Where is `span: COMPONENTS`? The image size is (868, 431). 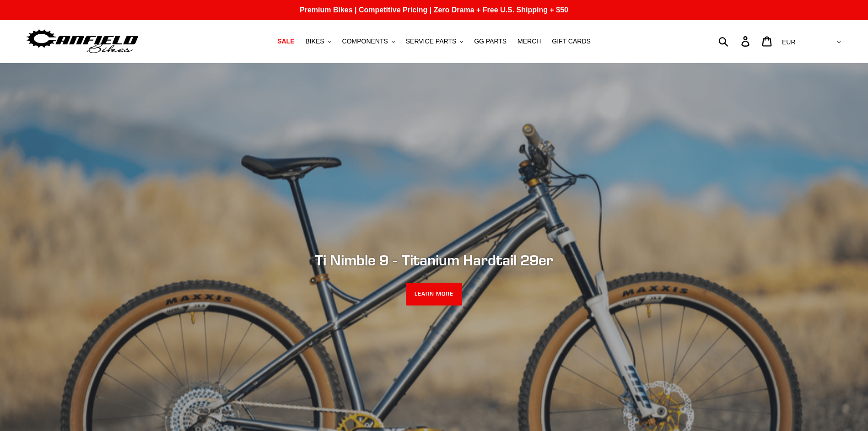 span: COMPONENTS is located at coordinates (365, 41).